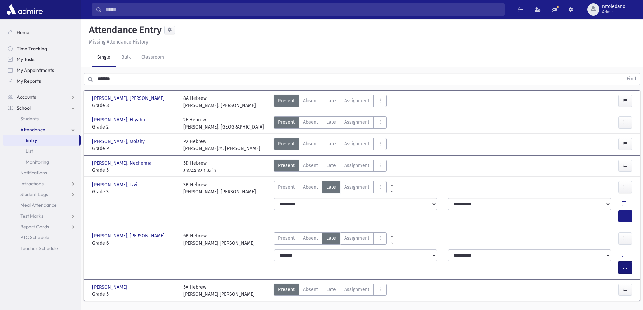 This screenshot has width=643, height=310. I want to click on a: Test Marks, so click(41, 216).